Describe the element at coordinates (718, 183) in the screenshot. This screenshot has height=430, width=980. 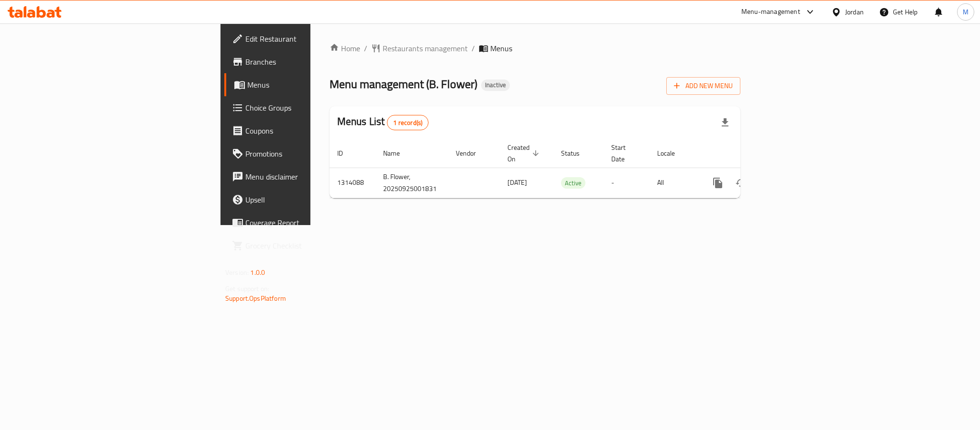
I see `button: more` at that location.